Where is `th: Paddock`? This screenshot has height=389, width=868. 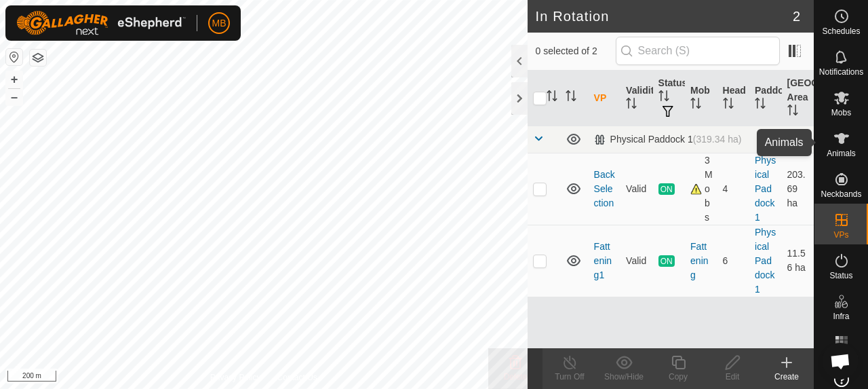
th: Paddock is located at coordinates (765, 99).